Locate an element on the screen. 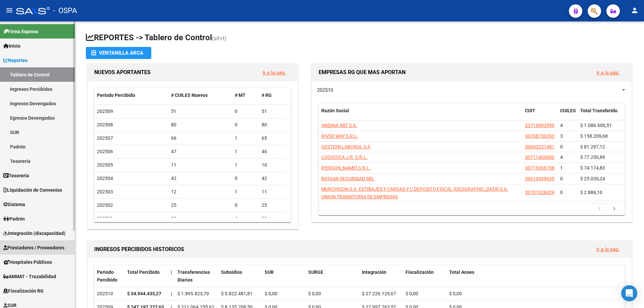 The height and width of the screenshot is (308, 644). span: Hospitales Públicos is located at coordinates (27, 263).